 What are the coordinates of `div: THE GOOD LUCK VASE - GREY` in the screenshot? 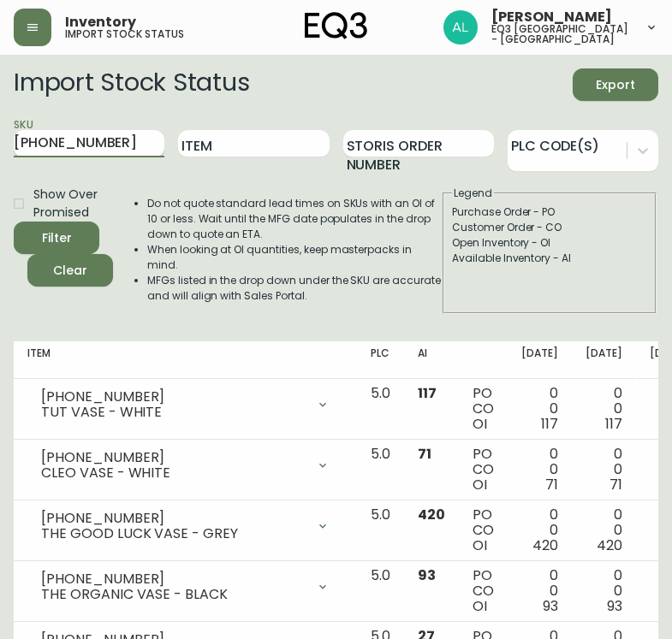 It's located at (173, 533).